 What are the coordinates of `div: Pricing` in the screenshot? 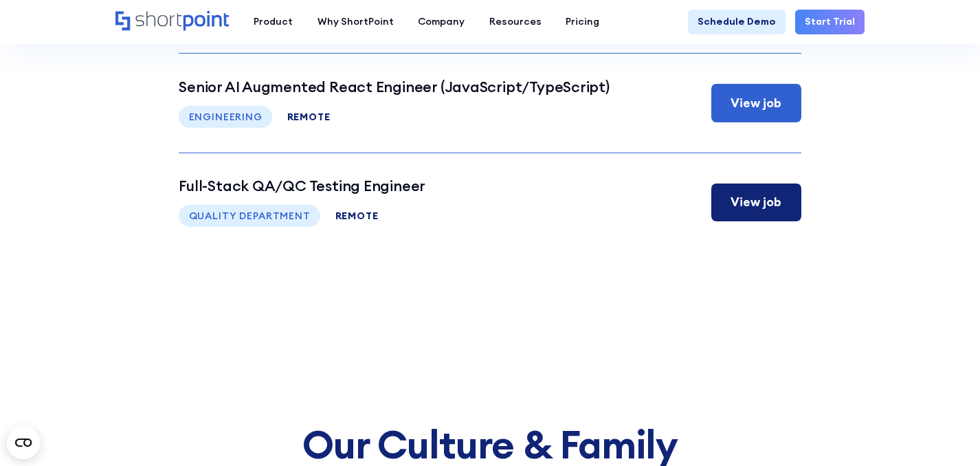 It's located at (582, 22).